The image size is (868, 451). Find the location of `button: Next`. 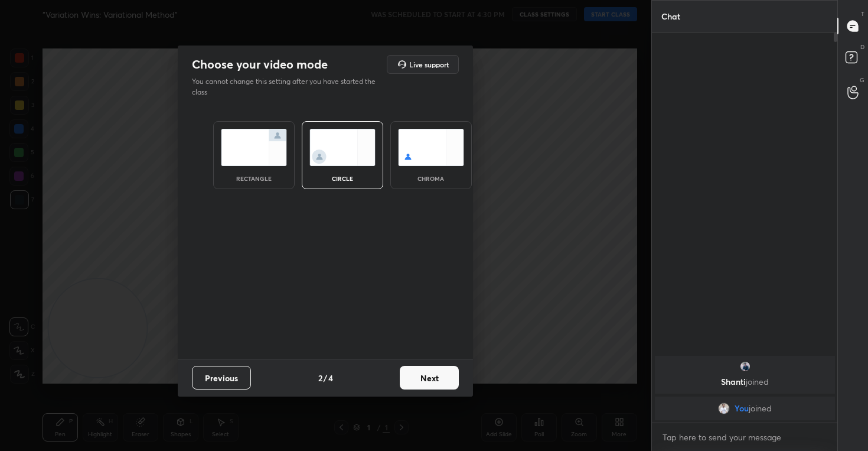

button: Next is located at coordinates (429, 377).